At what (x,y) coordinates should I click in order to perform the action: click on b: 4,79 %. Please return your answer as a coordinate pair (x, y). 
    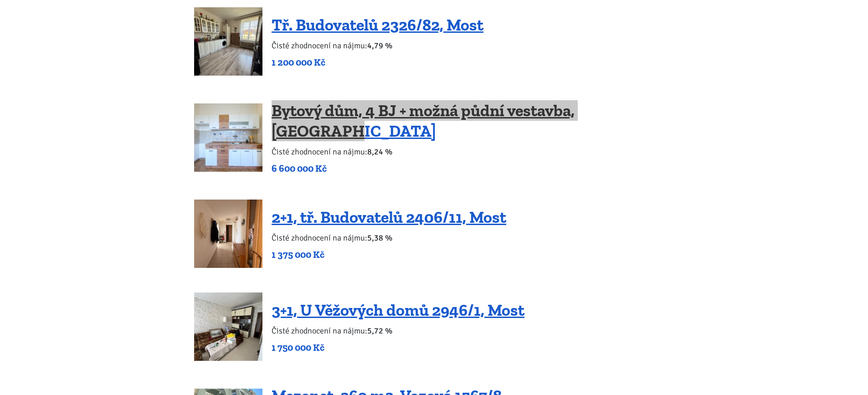
    Looking at the image, I should click on (379, 45).